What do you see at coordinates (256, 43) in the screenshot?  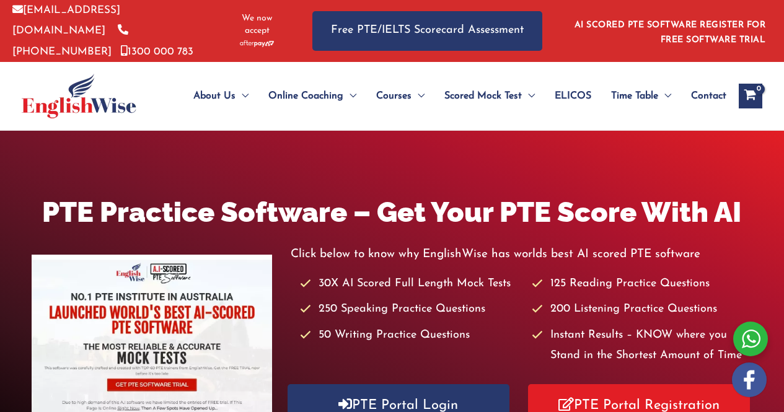 I see `img: Afterpay-Logo` at bounding box center [256, 43].